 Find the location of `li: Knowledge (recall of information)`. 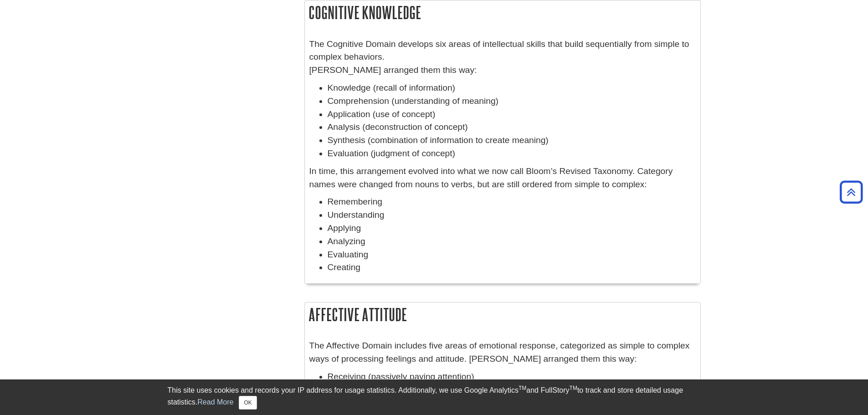

li: Knowledge (recall of information) is located at coordinates (512, 88).